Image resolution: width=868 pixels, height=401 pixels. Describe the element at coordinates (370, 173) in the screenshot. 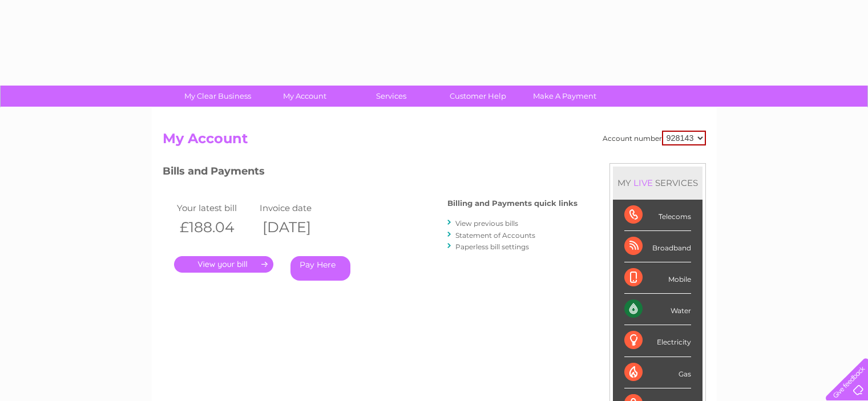

I see `h3: Bills and Payments` at that location.